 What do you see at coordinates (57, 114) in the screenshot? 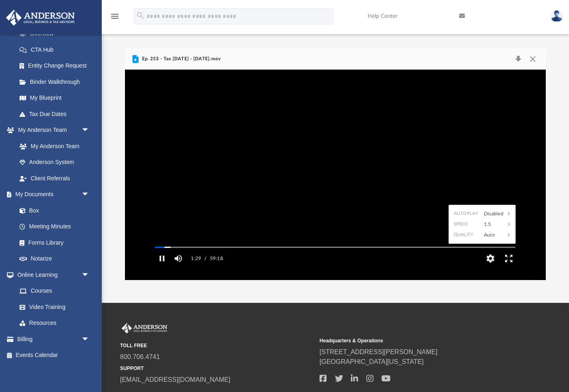
I see `a: Tax Due Dates` at bounding box center [57, 114].